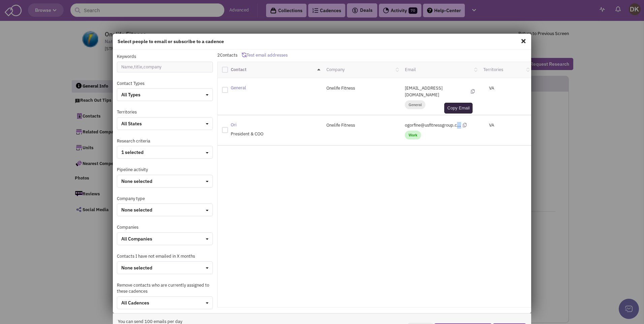 The width and height of the screenshot is (644, 324). What do you see at coordinates (135, 303) in the screenshot?
I see `span: All Cadences` at bounding box center [135, 303].